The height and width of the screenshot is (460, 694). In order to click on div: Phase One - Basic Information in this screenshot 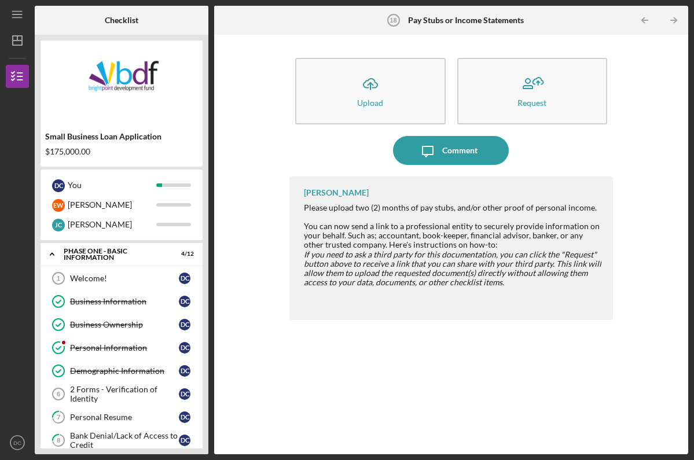, I will do `click(114, 254)`.